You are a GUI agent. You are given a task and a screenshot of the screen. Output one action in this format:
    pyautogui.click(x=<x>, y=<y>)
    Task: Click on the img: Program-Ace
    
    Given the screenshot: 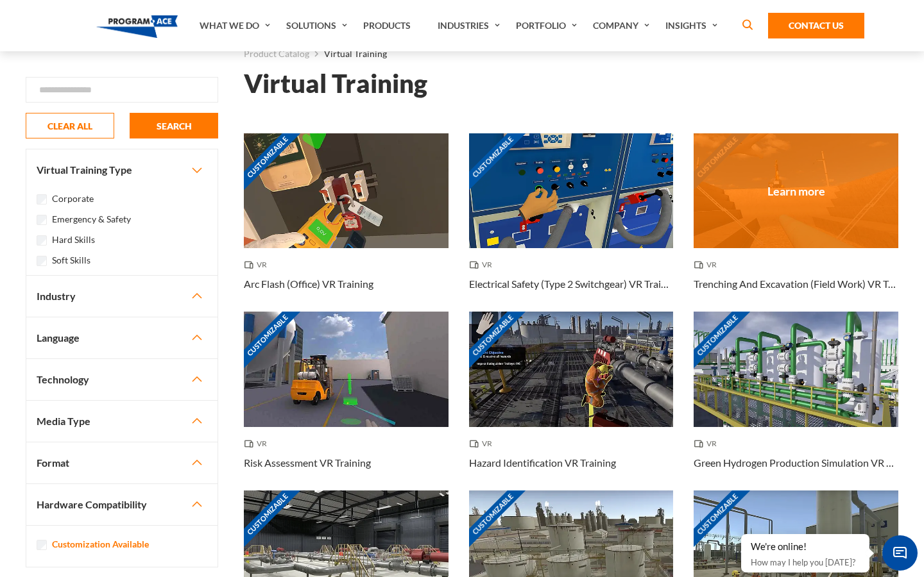 What is the action you would take?
    pyautogui.click(x=136, y=27)
    